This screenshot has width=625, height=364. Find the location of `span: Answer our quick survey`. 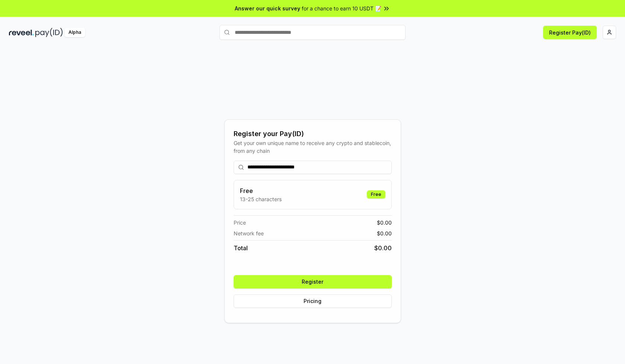

span: Answer our quick survey is located at coordinates (268, 8).